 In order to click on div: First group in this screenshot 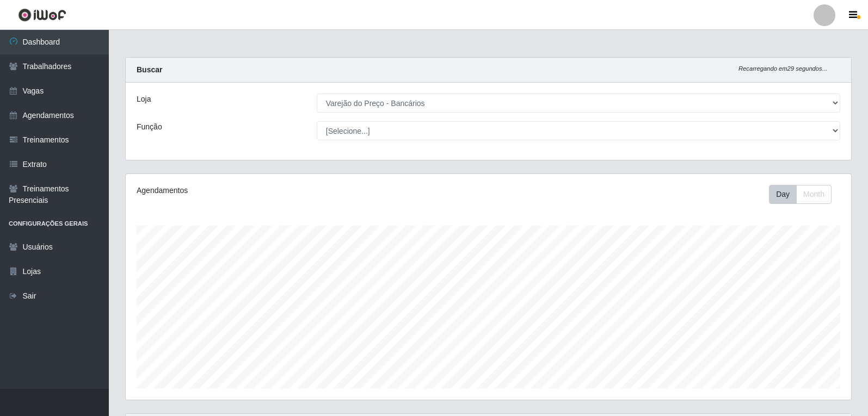, I will do `click(800, 194)`.